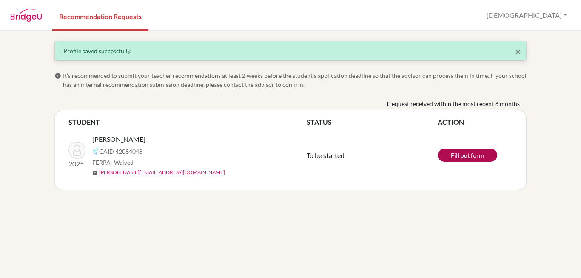  I want to click on span: To be started, so click(326, 155).